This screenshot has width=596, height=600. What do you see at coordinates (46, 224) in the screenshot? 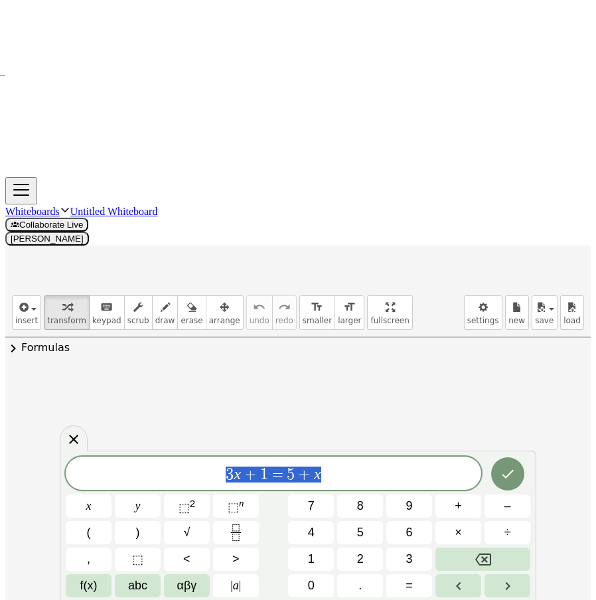
I see `button: Collaborate Live` at bounding box center [46, 224].